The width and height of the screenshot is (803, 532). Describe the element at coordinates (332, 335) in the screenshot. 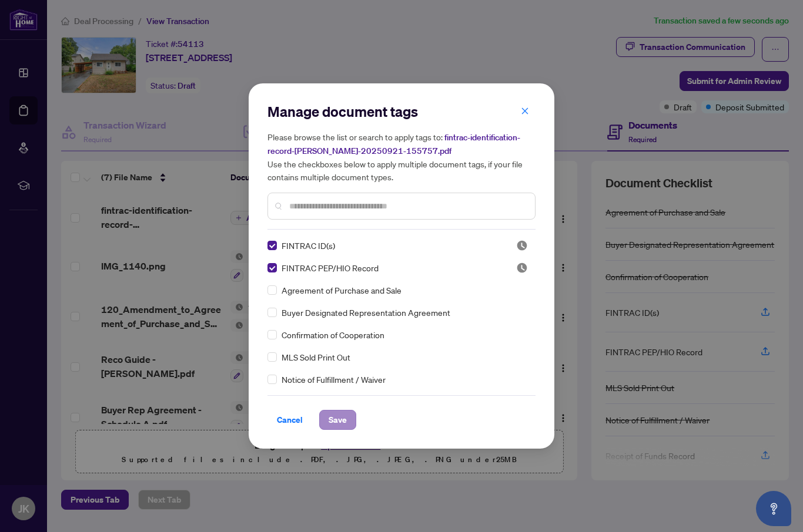

I see `span: Confirmation of Cooperation` at that location.